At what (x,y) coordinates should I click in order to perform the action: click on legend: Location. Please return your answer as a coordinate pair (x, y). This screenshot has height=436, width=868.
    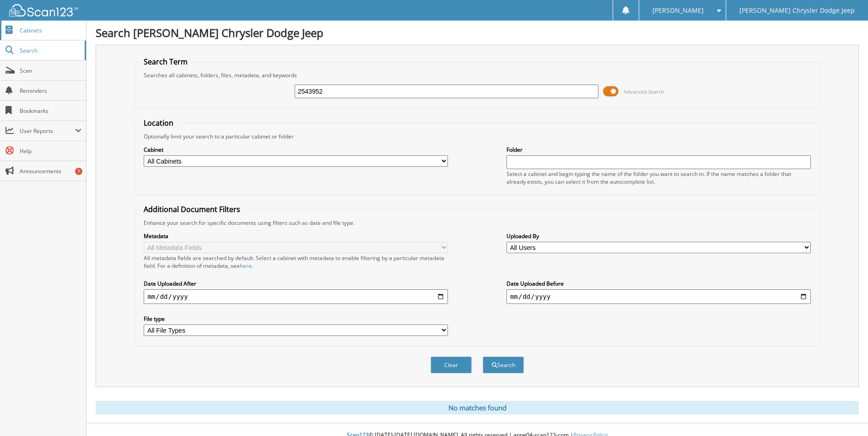
    Looking at the image, I should click on (158, 123).